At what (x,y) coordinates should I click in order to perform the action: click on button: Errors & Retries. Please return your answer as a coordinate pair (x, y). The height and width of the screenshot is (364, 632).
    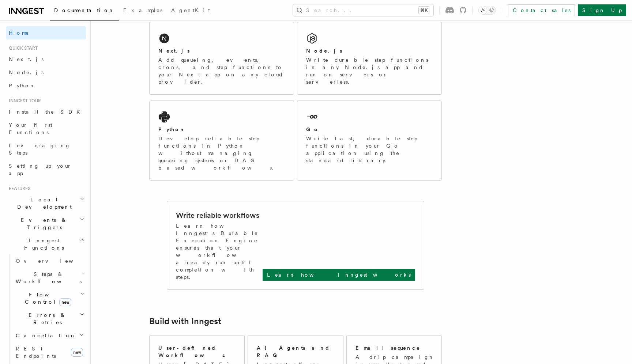
    Looking at the image, I should click on (49, 319).